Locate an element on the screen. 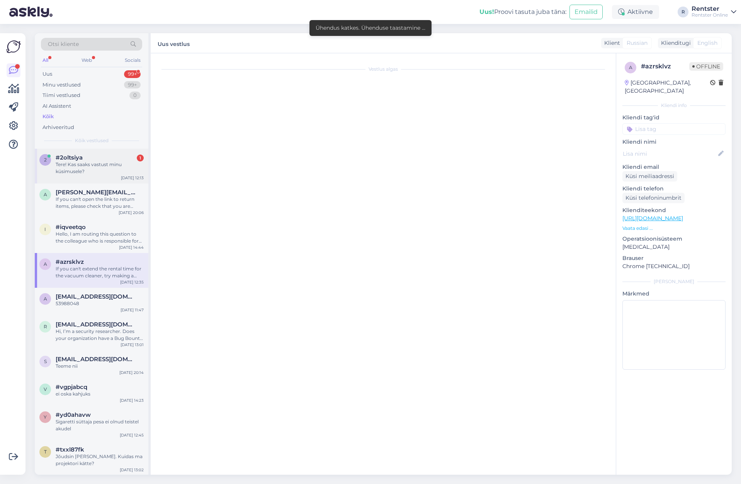 This screenshot has height=484, width=741. span: raaviexit@gmail.com is located at coordinates (96, 325).